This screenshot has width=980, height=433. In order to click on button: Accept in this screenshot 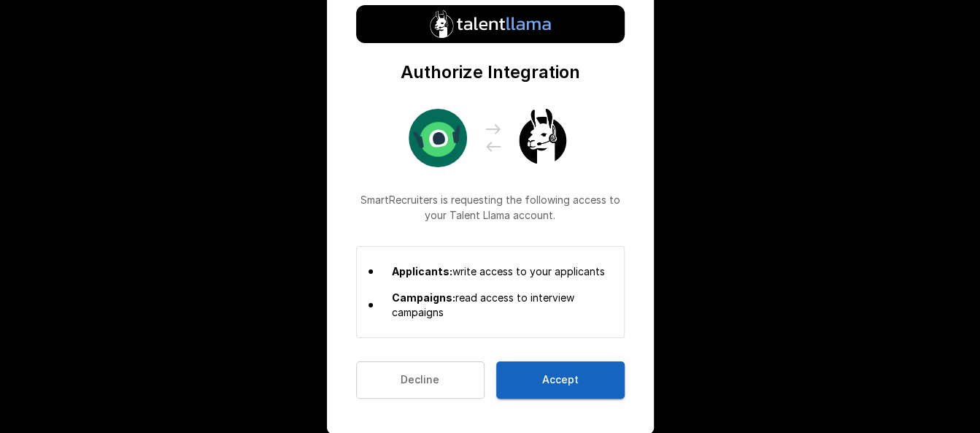, I will do `click(560, 379)`.